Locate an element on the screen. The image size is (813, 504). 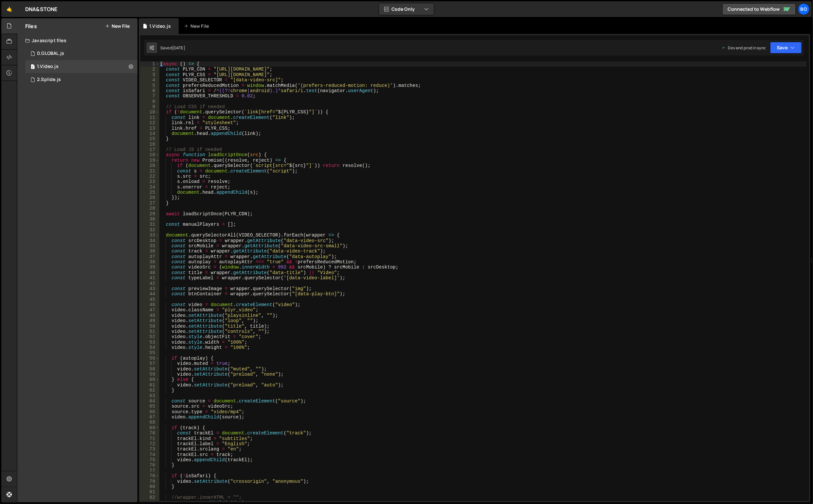
div: 23 is located at coordinates (149, 182).